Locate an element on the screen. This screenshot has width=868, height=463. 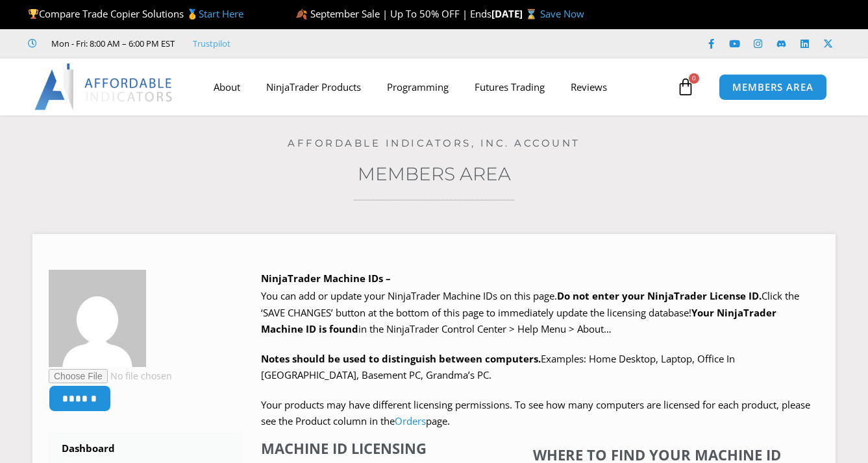
span: 🍂 September Sale | Up To 50% OFF | Ends is located at coordinates (393, 13).